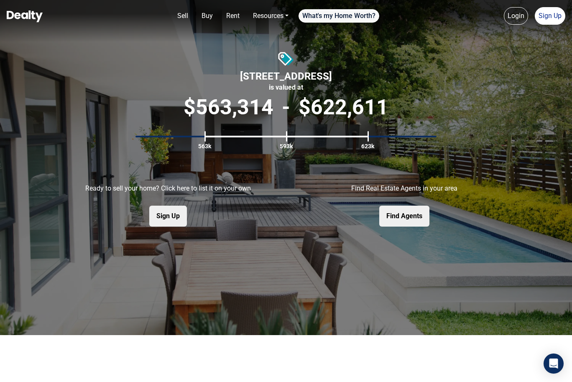  What do you see at coordinates (25, 16) in the screenshot?
I see `img: Dealty - Buy, Sell & Rent Homes` at bounding box center [25, 16].